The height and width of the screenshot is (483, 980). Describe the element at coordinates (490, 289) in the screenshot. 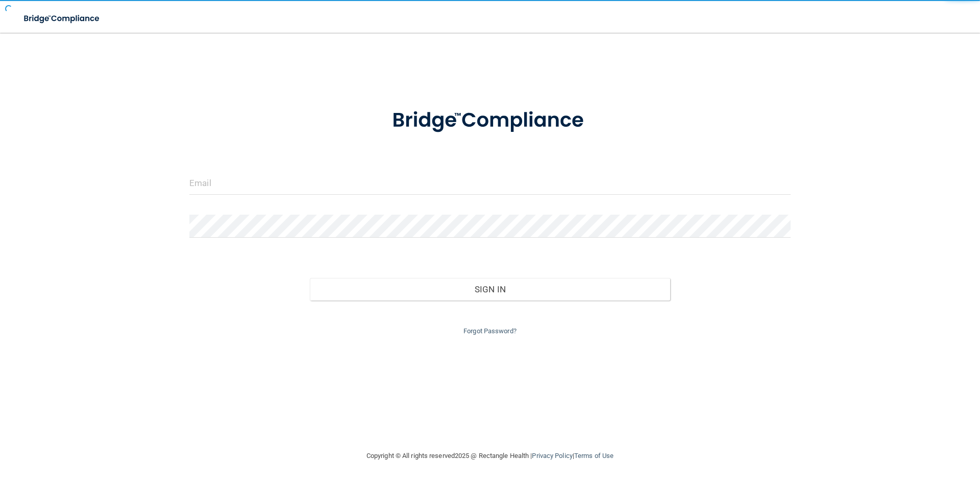

I see `button: Sign In` at that location.